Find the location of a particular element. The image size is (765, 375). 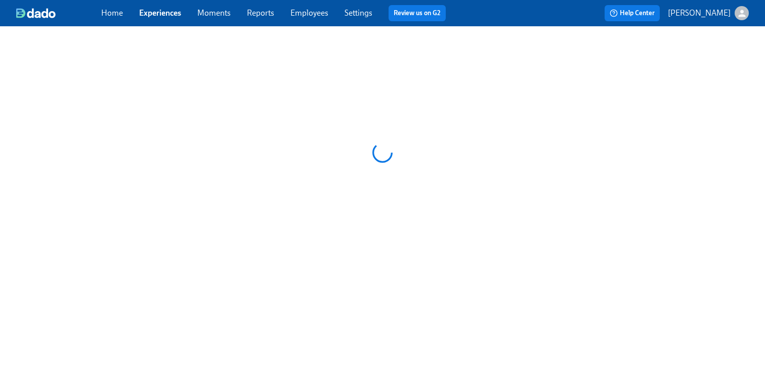

button: Review us on G2 is located at coordinates (417, 13).